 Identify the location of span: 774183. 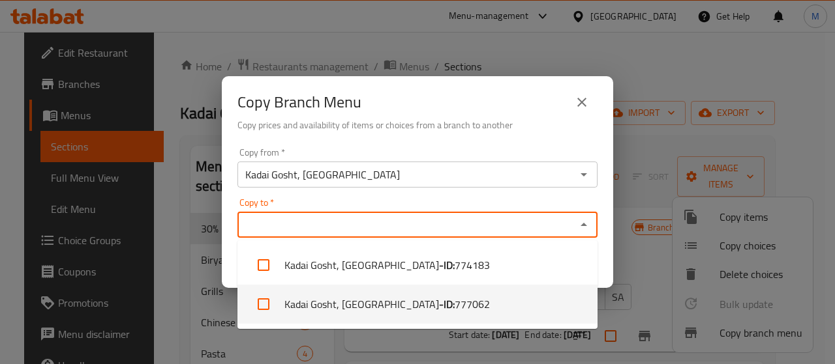
(472, 265).